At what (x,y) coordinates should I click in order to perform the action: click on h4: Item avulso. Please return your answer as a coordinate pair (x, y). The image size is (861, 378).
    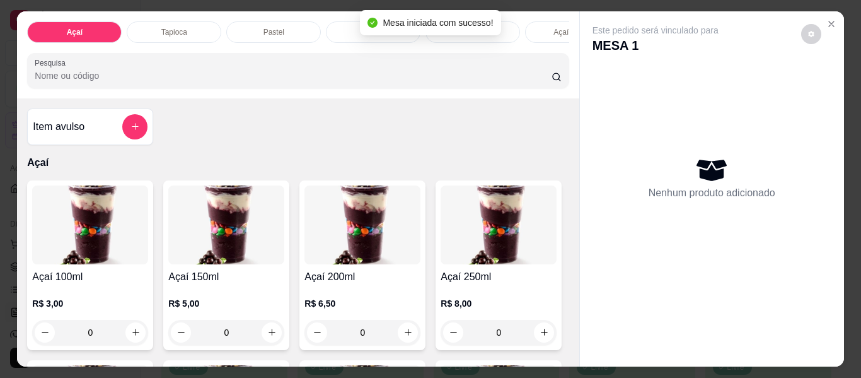
    Looking at the image, I should click on (59, 127).